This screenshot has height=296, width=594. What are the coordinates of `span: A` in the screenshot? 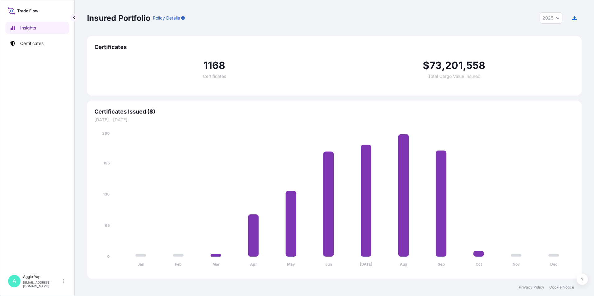 It's located at (14, 281).